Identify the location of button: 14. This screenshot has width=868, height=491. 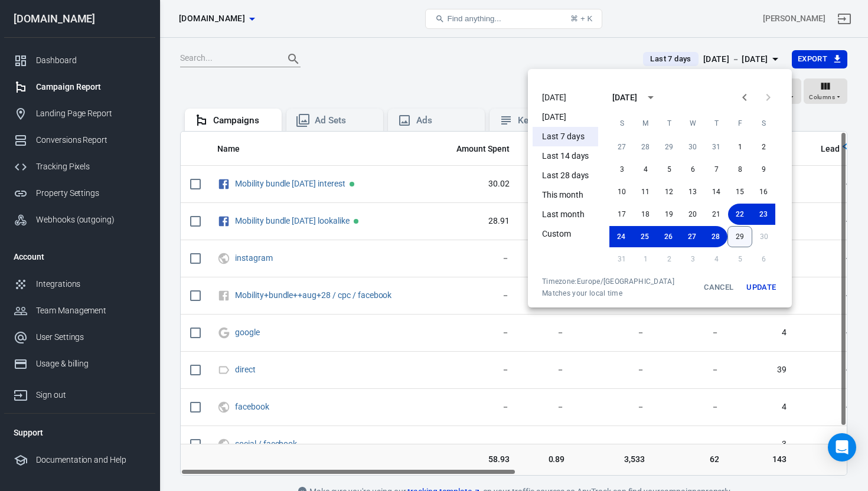
(716, 192).